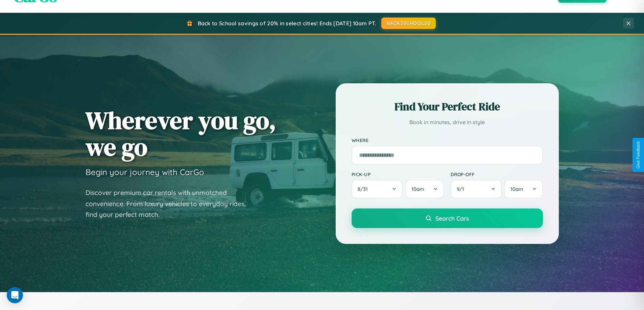 The width and height of the screenshot is (644, 310). I want to click on div: Give Feedback, so click(638, 155).